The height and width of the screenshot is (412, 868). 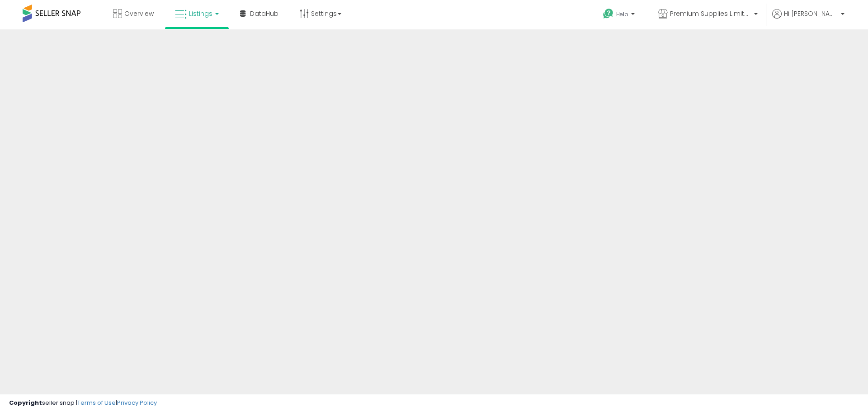 What do you see at coordinates (138, 14) in the screenshot?
I see `span: Overview` at bounding box center [138, 14].